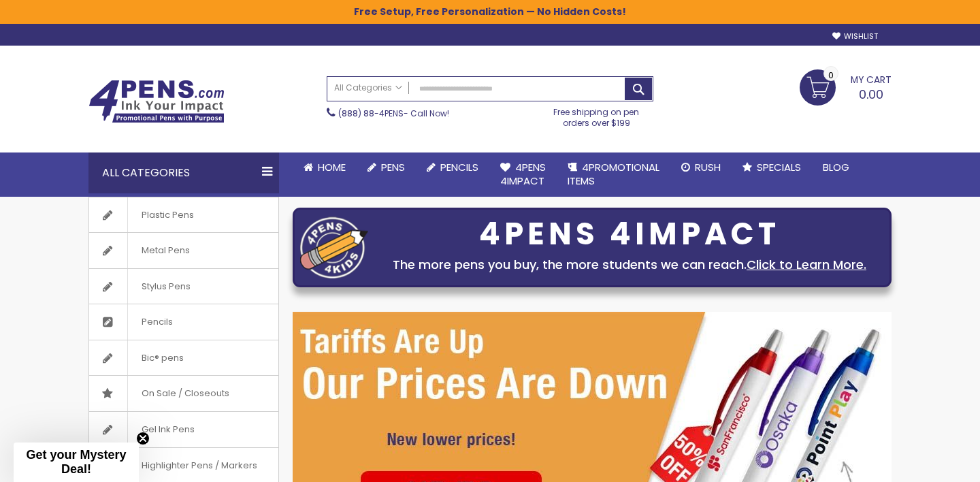 This screenshot has width=980, height=482. Describe the element at coordinates (368, 88) in the screenshot. I see `span: All Categories` at that location.